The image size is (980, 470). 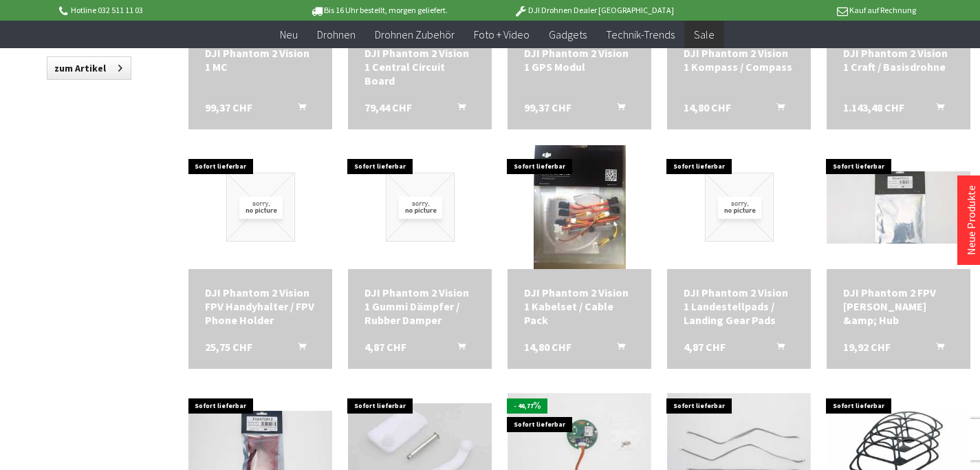 I want to click on a: DJI Phantom 2 Vision 1 GPS Modul 99,37 CHF In den Warenkorb, so click(x=579, y=60).